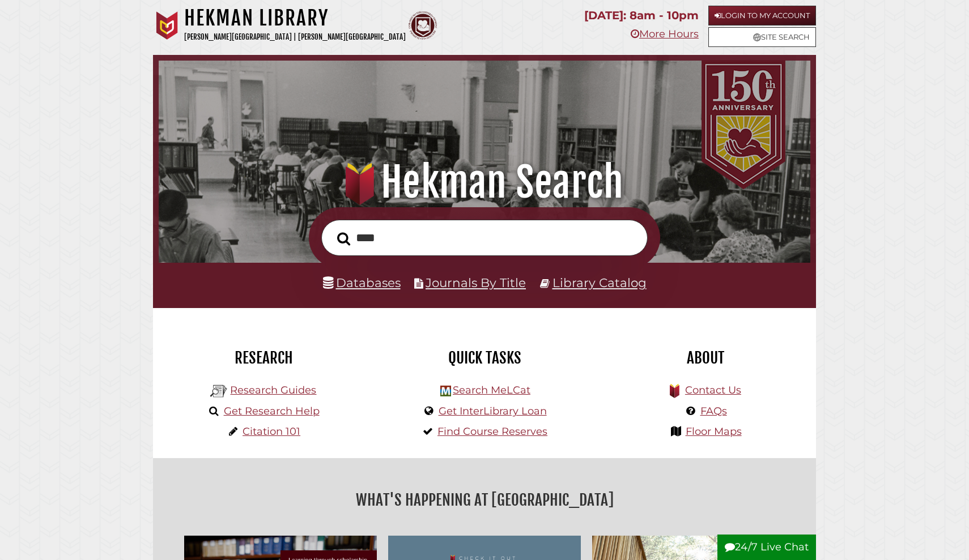 The image size is (969, 560). I want to click on a: More Hours, so click(665, 34).